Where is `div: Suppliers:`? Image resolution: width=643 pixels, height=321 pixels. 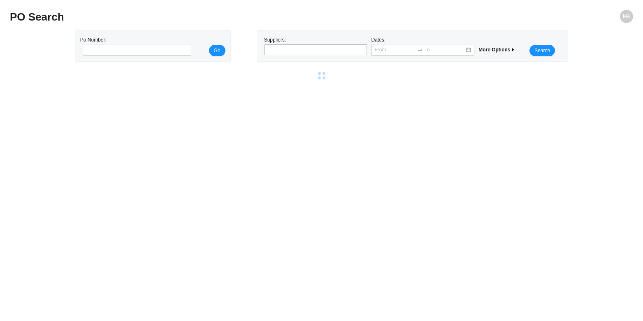 div: Suppliers: is located at coordinates (315, 46).